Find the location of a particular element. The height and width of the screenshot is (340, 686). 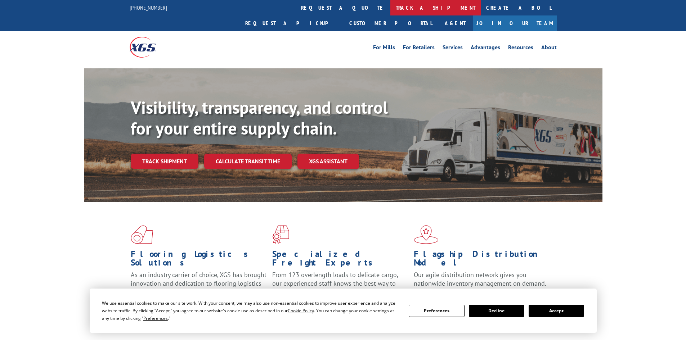

a: Agent is located at coordinates (455, 23).